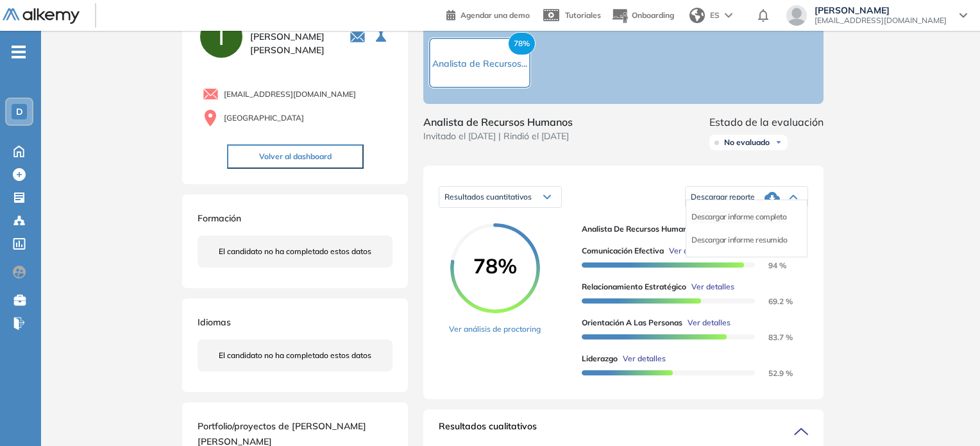 This screenshot has width=980, height=446. What do you see at coordinates (19, 111) in the screenshot?
I see `span: D` at bounding box center [19, 111].